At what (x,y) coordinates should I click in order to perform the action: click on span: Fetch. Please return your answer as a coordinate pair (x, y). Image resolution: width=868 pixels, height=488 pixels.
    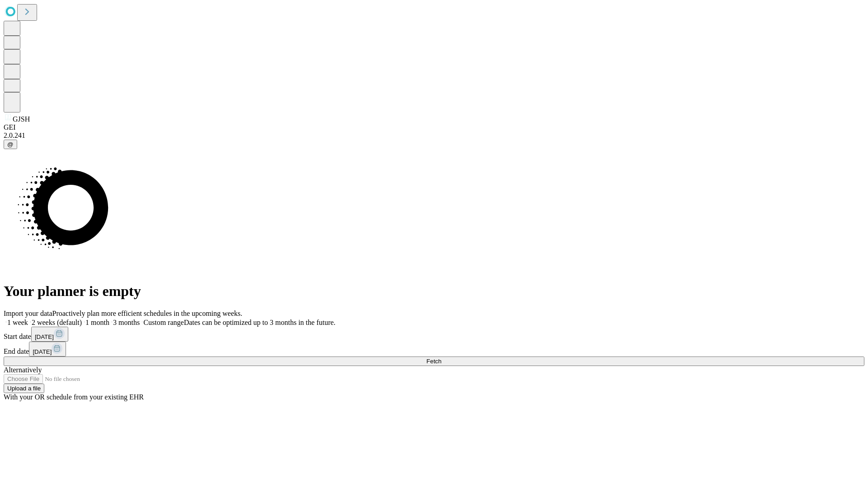
    Looking at the image, I should click on (433, 361).